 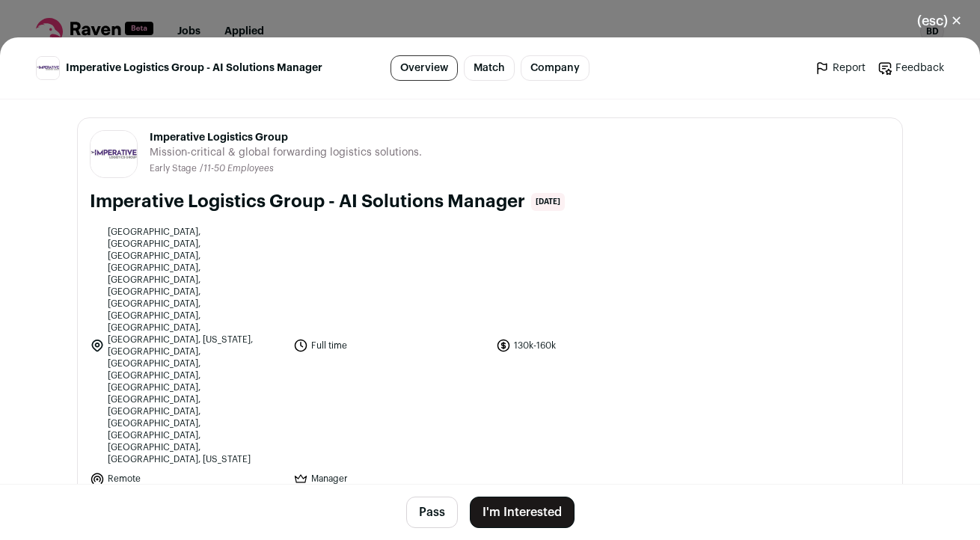 What do you see at coordinates (390, 346) in the screenshot?
I see `li: Full time` at bounding box center [390, 346].